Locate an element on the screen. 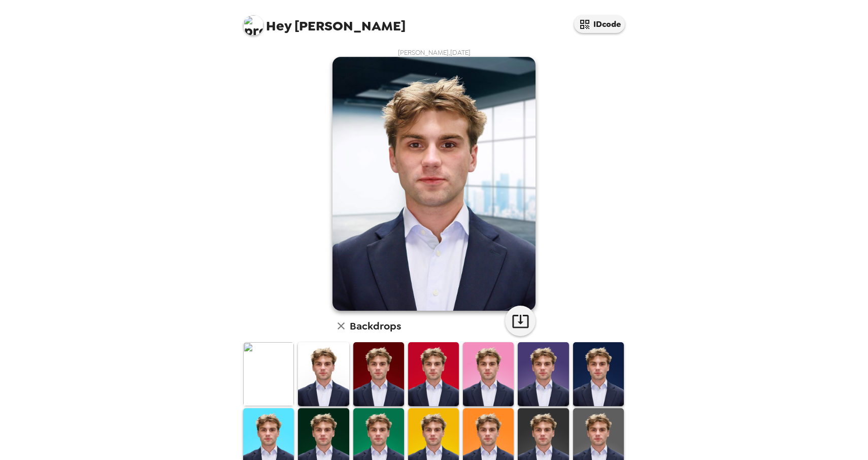 The image size is (868, 460). img: user is located at coordinates (434, 184).